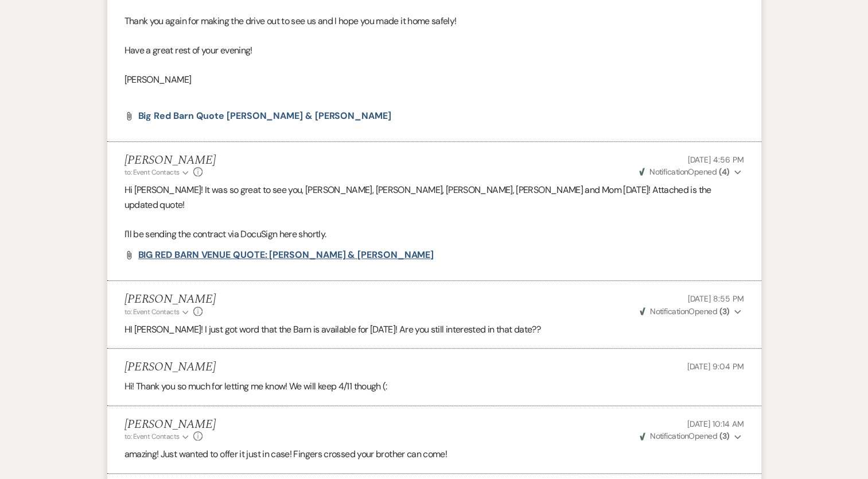 Image resolution: width=868 pixels, height=479 pixels. What do you see at coordinates (724, 171) in the screenshot?
I see `strong: ( 4 )` at bounding box center [724, 171].